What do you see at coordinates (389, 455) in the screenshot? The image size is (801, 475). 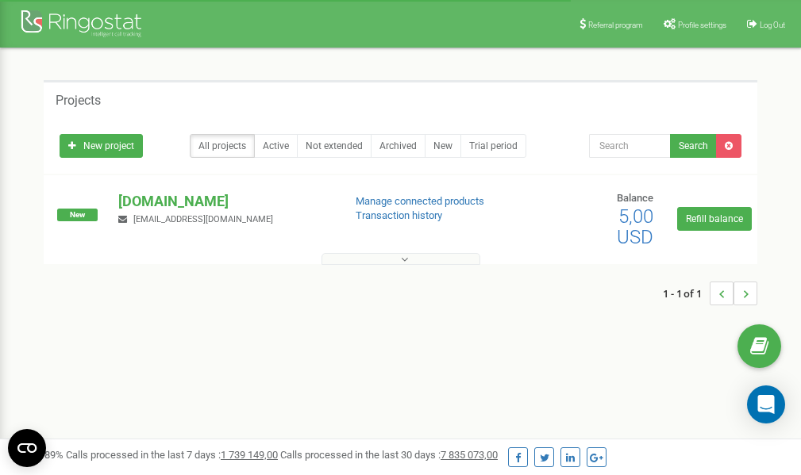 I see `span: Calls processed in the last 30 days :` at bounding box center [389, 455].